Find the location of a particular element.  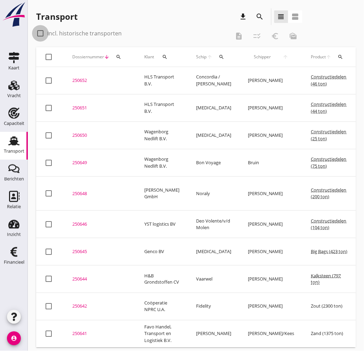

div: 250649 is located at coordinates (100, 163).